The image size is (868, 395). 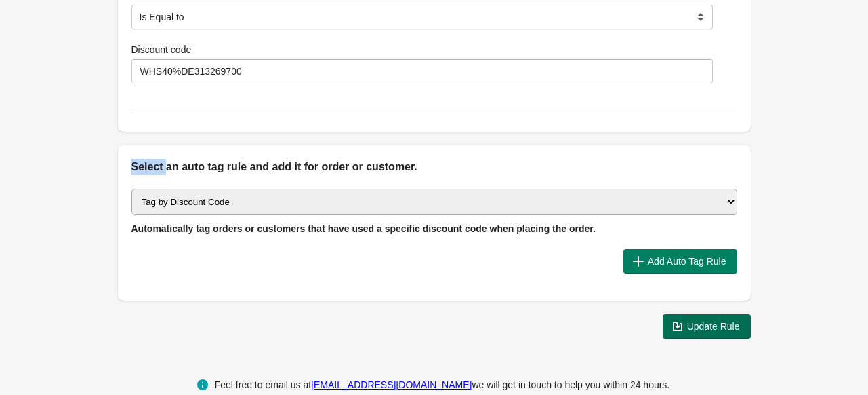 I want to click on h2: Select an auto tag rule and add it for order or customer., so click(x=435, y=167).